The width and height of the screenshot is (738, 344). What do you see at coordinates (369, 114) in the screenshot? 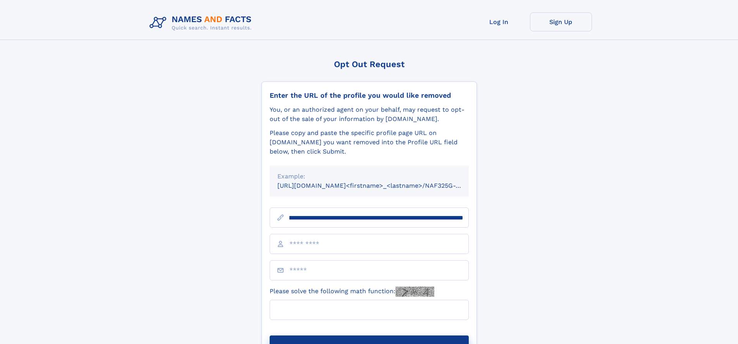
I see `div: You, or an authorized agent on your behalf, may request to opt-out of the sale of your informatio...` at bounding box center [369, 114].